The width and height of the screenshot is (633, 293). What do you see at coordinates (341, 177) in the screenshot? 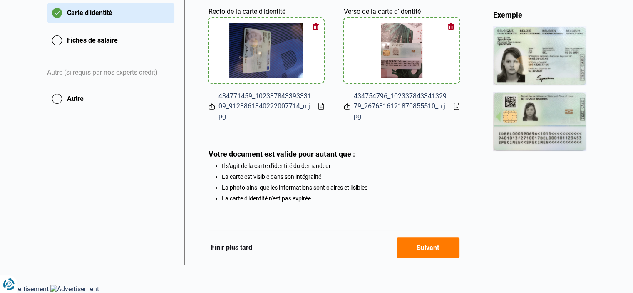
I see `li: La carte est visible dans son intégralité` at bounding box center [341, 177].